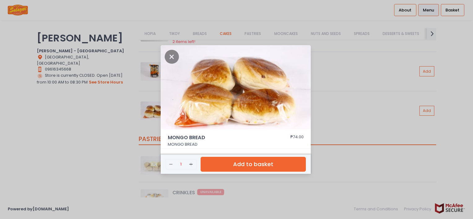 This screenshot has width=473, height=219. Describe the element at coordinates (253, 165) in the screenshot. I see `button: Add to basket` at that location.